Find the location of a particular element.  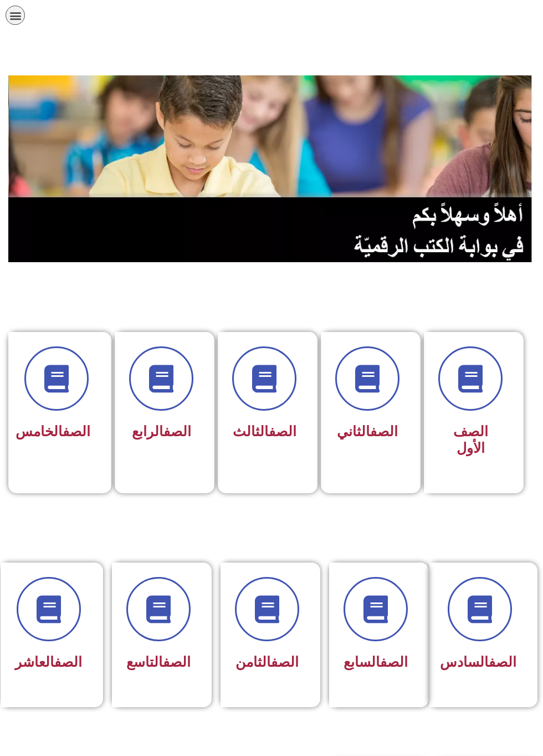

span: الصف الأول is located at coordinates (470, 440).